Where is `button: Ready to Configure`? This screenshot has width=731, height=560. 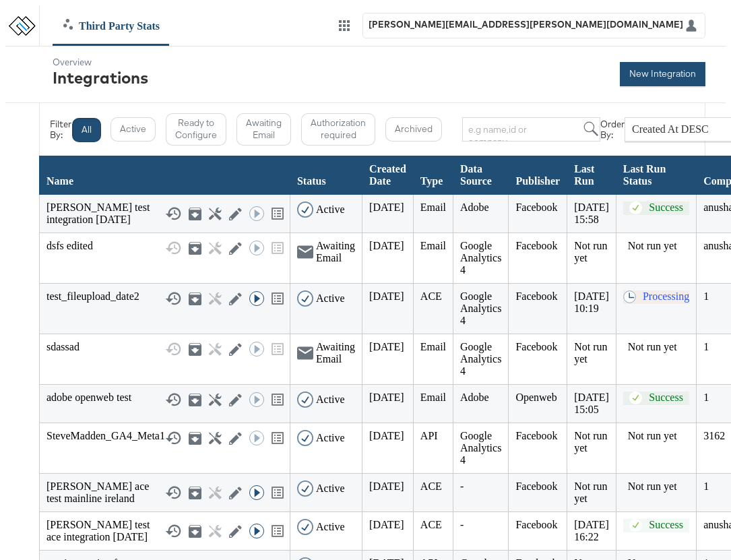
button: Ready to Configure is located at coordinates (196, 129).